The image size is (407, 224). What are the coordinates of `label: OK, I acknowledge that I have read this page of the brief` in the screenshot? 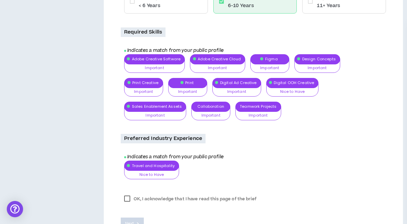 It's located at (190, 199).